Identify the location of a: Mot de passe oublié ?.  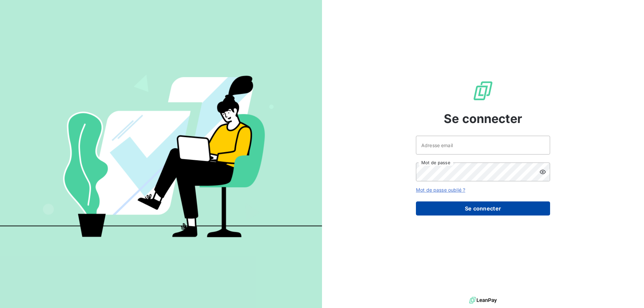
(440, 190).